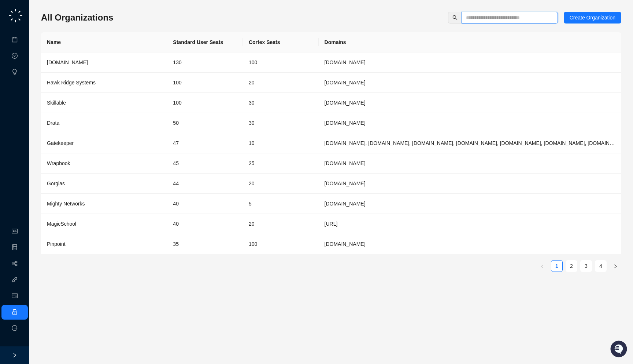 Image resolution: width=633 pixels, height=364 pixels. I want to click on td: 44, so click(205, 183).